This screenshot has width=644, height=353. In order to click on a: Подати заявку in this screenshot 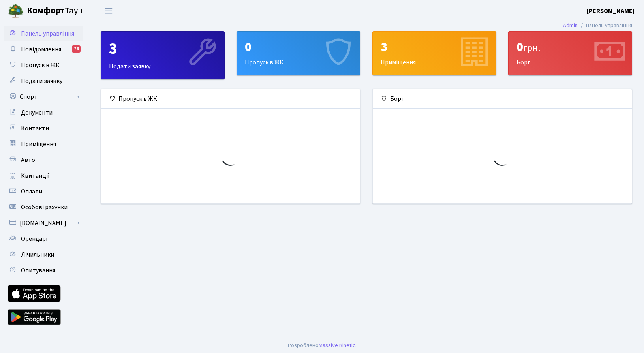, I will do `click(43, 81)`.